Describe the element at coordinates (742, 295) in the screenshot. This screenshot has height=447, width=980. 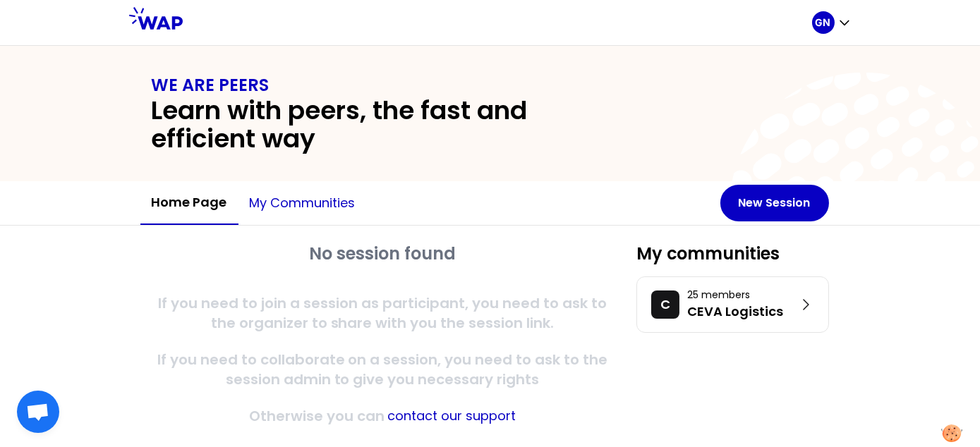
I see `p: 25 members` at that location.